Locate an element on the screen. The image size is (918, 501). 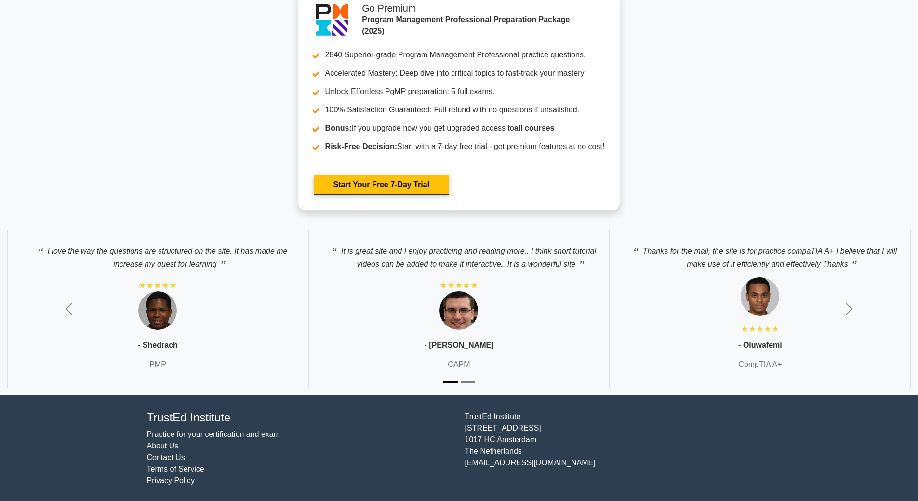
a: About Us is located at coordinates (163, 445).